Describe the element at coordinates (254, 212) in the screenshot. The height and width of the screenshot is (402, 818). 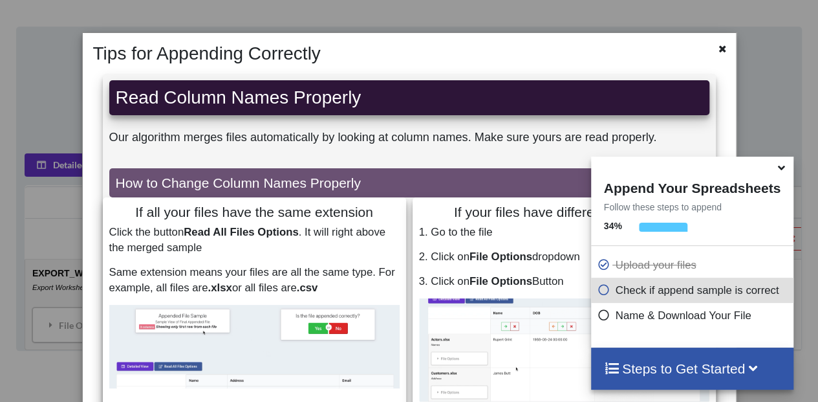
I see `h4: If all your files have the same extension` at that location.